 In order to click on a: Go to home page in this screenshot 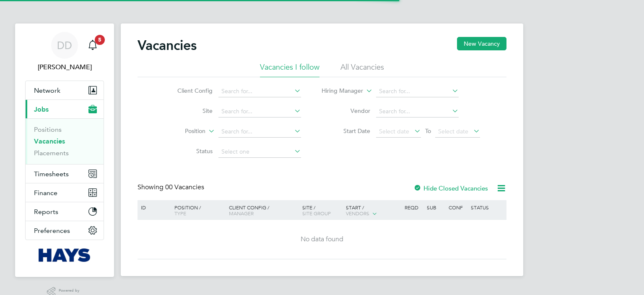, I will do `click(65, 255)`.